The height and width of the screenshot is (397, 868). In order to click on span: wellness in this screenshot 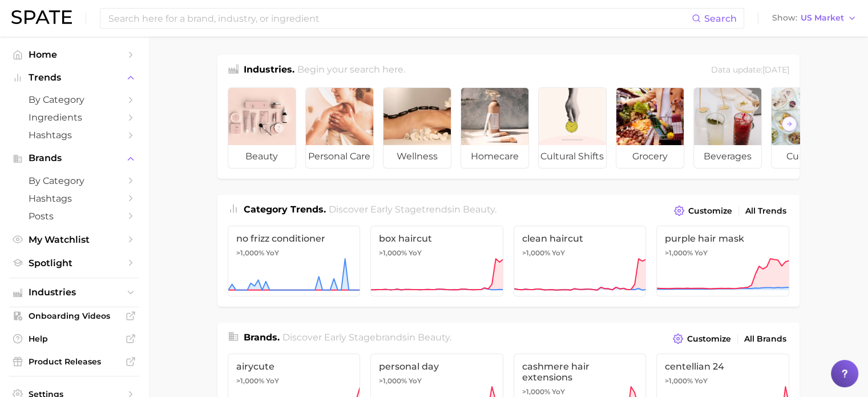, I will do `click(417, 156)`.